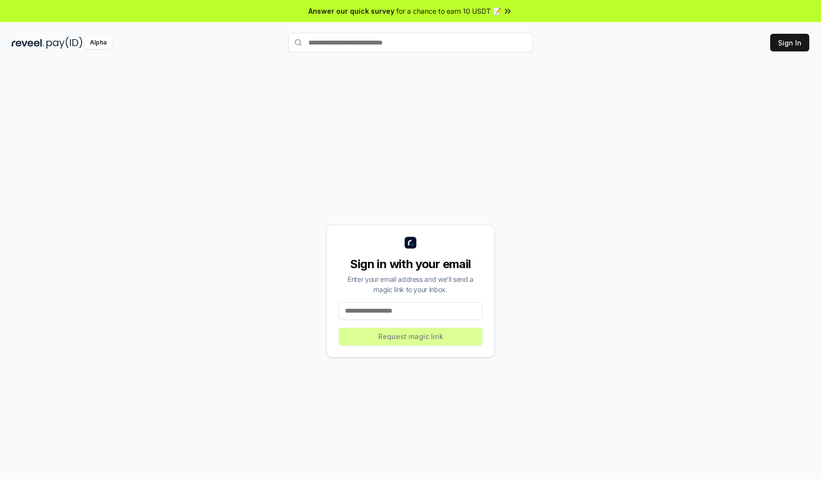 The height and width of the screenshot is (479, 821). Describe the element at coordinates (28, 43) in the screenshot. I see `img: reveel_dark` at that location.